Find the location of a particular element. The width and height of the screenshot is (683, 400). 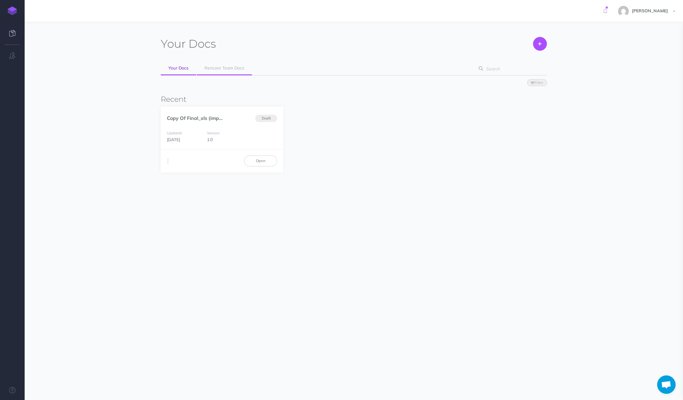

a: Copy Of Final_xls (imp... is located at coordinates (195, 118).